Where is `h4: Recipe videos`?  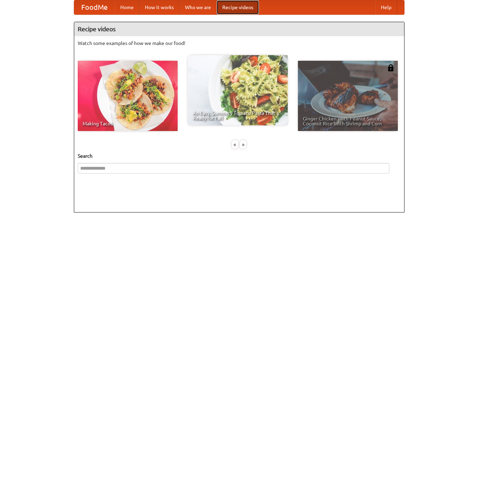 h4: Recipe videos is located at coordinates (239, 29).